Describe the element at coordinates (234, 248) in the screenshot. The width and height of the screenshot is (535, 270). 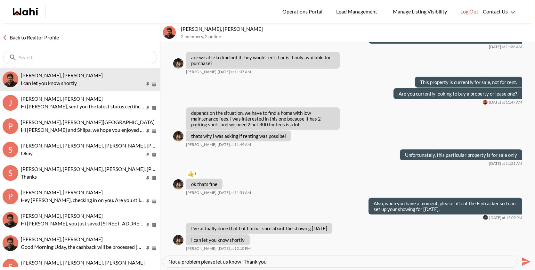
I see `time: 2025-09-19T16:10:25.218Z` at that location.